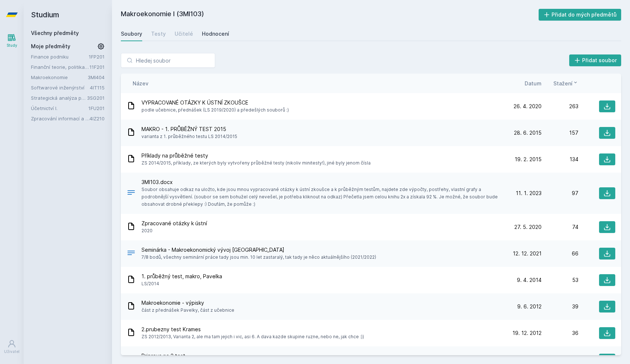 The image size is (630, 364). I want to click on span: 9. 4. 2014, so click(529, 280).